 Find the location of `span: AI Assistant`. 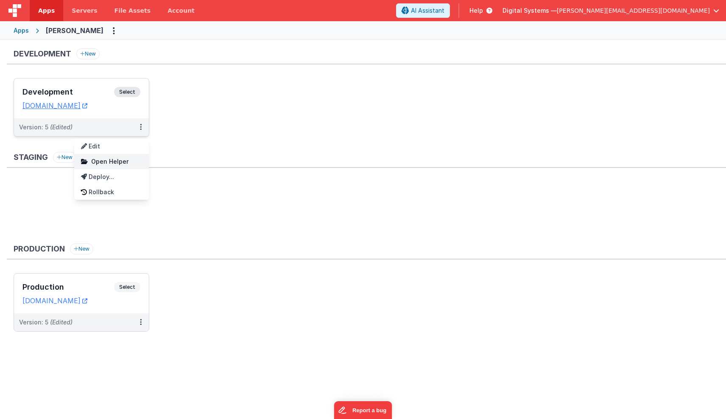

span: AI Assistant is located at coordinates (428, 11).